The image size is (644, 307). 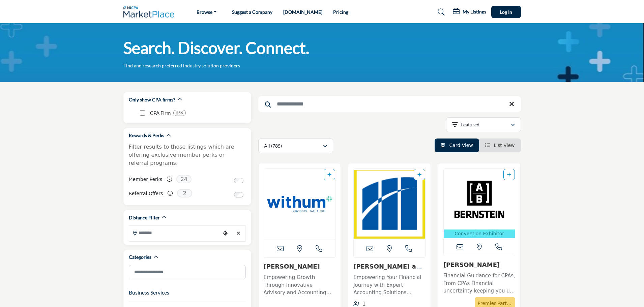 What do you see at coordinates (475, 12) in the screenshot?
I see `h5: My Listings` at bounding box center [475, 12].